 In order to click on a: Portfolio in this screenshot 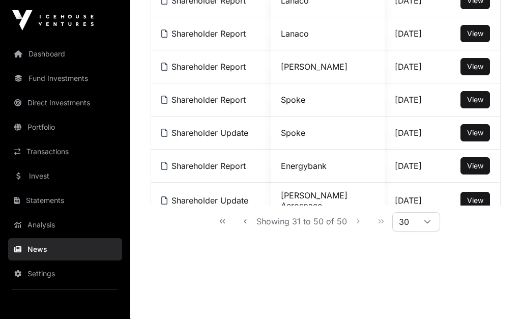, I will do `click(65, 127)`.